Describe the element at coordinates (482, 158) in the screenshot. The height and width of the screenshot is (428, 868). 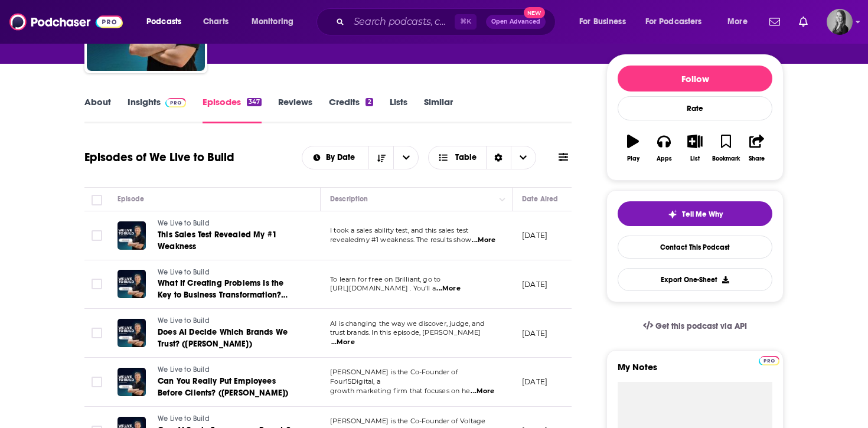
I see `button: Choose View` at that location.